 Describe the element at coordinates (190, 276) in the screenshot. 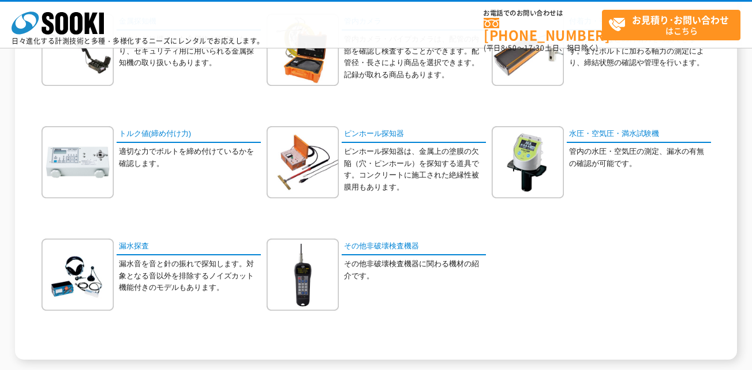

I see `p: 漏水音を音と針の振れで探知します。対象となる音以外を排除するノイズカット機能付きのモデルもあります。` at that location.